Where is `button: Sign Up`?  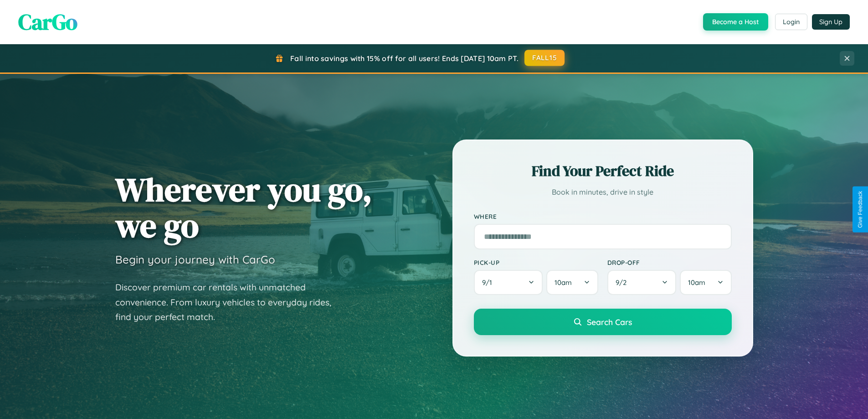
button: Sign Up is located at coordinates (831, 22).